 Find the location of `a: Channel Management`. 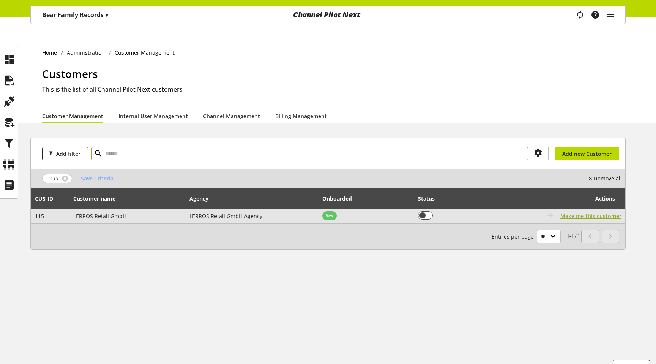

a: Channel Management is located at coordinates (232, 116).